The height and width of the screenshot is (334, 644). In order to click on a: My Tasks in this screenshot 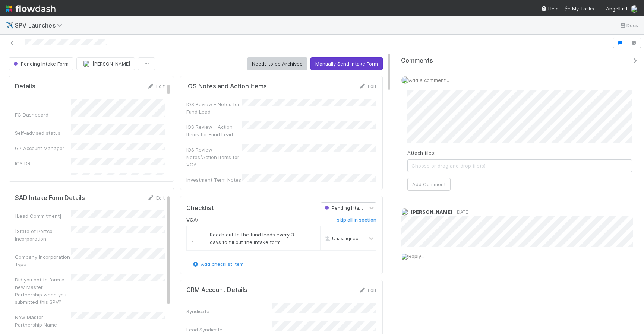, I will do `click(579, 9)`.